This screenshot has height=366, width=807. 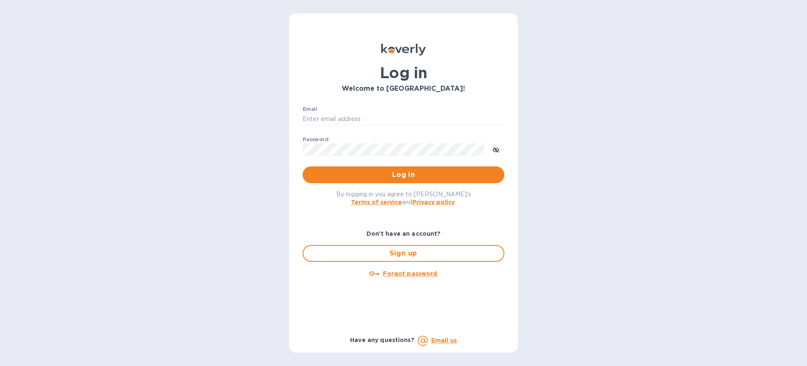 I want to click on span: Sign up, so click(x=404, y=253).